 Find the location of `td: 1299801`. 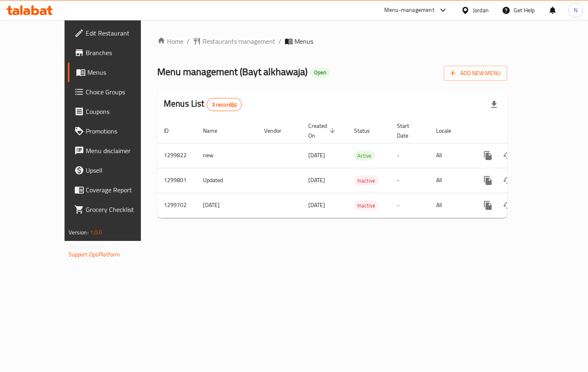

td: 1299801 is located at coordinates (176, 180).